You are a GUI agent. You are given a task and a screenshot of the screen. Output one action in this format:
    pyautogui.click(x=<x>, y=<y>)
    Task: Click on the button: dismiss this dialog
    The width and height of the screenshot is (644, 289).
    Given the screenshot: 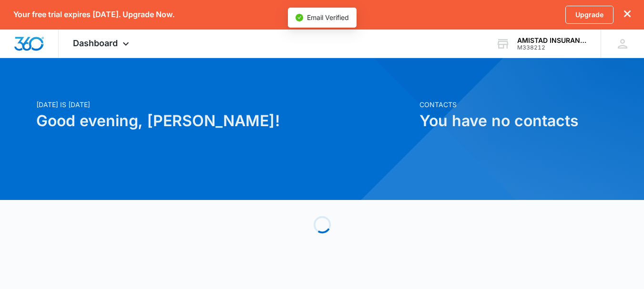 What is the action you would take?
    pyautogui.click(x=627, y=14)
    